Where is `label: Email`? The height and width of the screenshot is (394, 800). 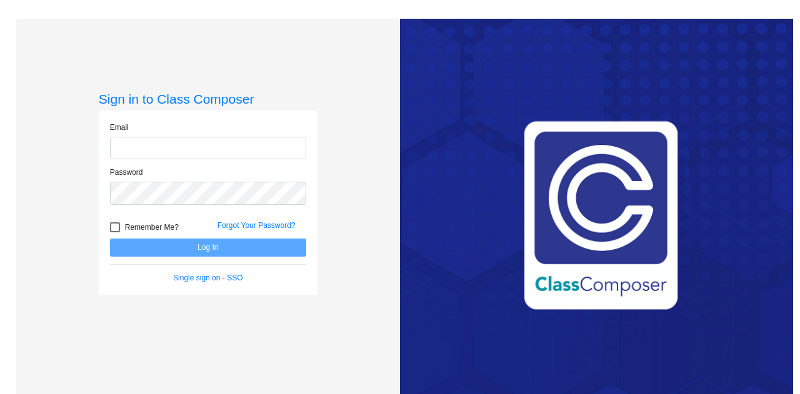
label: Email is located at coordinates (119, 127).